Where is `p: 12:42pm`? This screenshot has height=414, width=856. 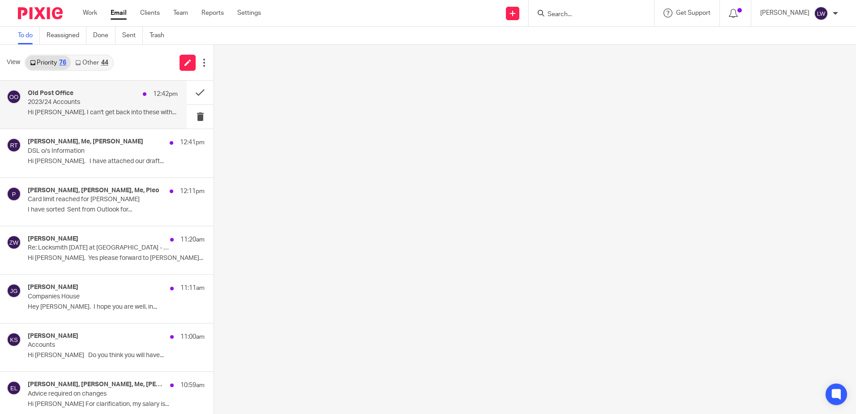 p: 12:42pm is located at coordinates (165, 94).